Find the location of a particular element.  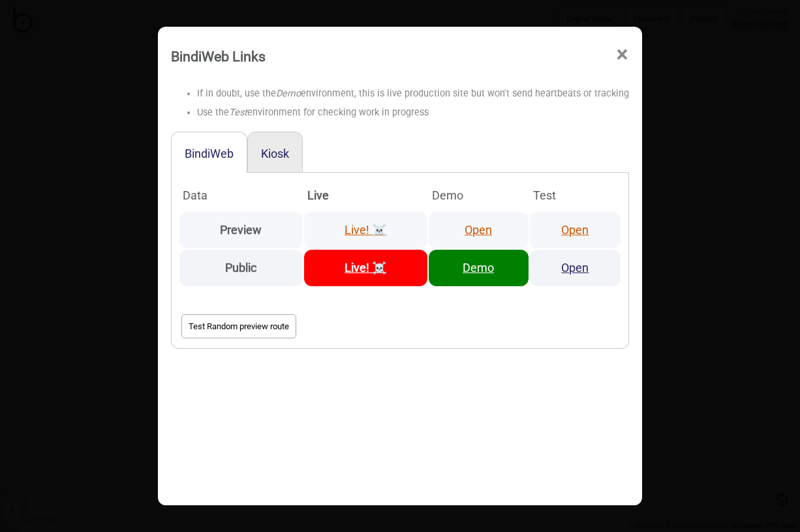

li: If in doubt, use the environment, this is live production site but won't send heartbeats or tracking is located at coordinates (413, 94).